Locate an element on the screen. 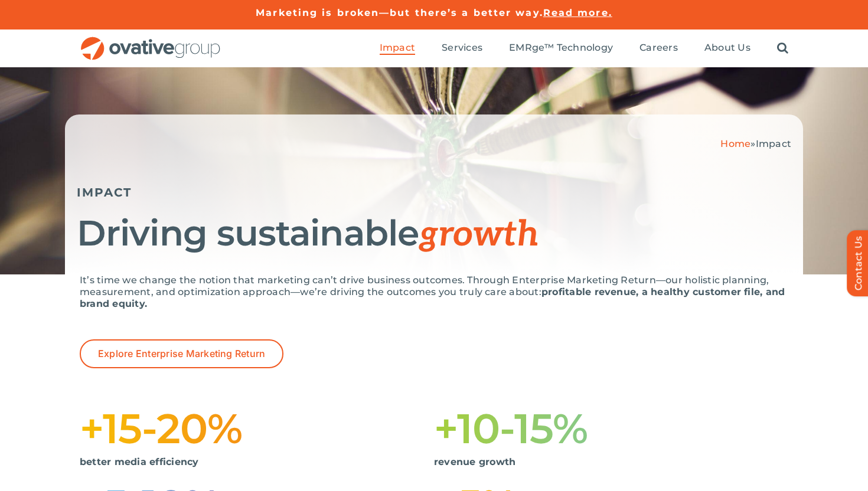 This screenshot has width=868, height=491. a: EMRge™ Technology is located at coordinates (561, 48).